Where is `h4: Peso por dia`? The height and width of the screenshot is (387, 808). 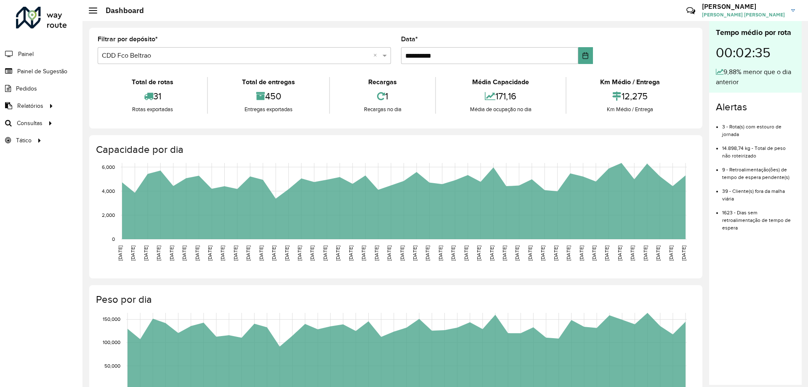
h4: Peso por dia is located at coordinates (395, 299).